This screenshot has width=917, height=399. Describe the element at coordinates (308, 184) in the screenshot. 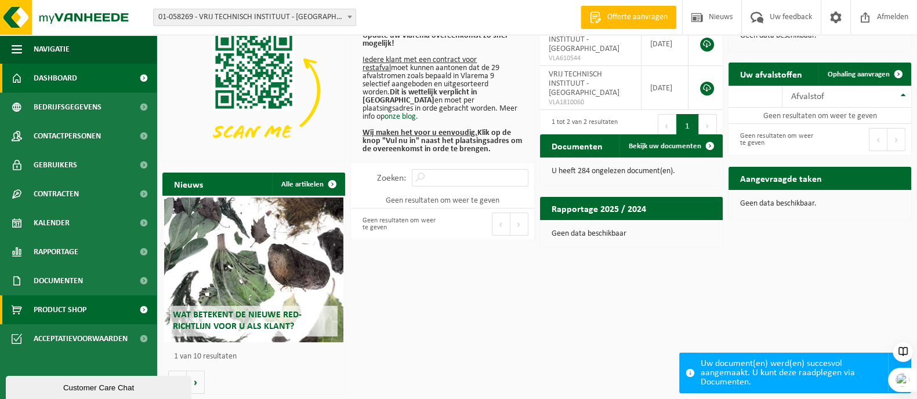

I see `a: Alle artikelen` at that location.